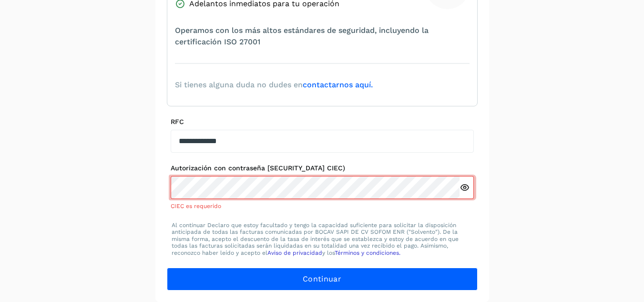  I want to click on a: Términos y condiciones., so click(368, 253).